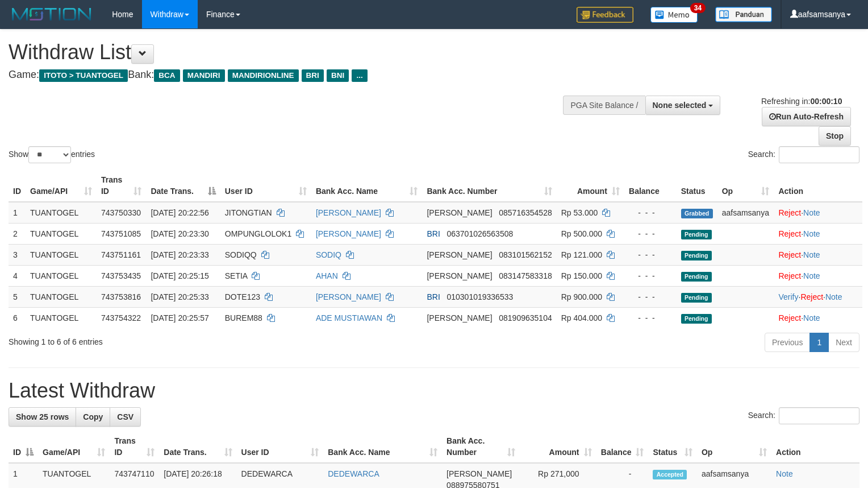 This screenshot has width=868, height=488. What do you see at coordinates (349, 318) in the screenshot?
I see `a: ADE MUSTIAWAN` at bounding box center [349, 318].